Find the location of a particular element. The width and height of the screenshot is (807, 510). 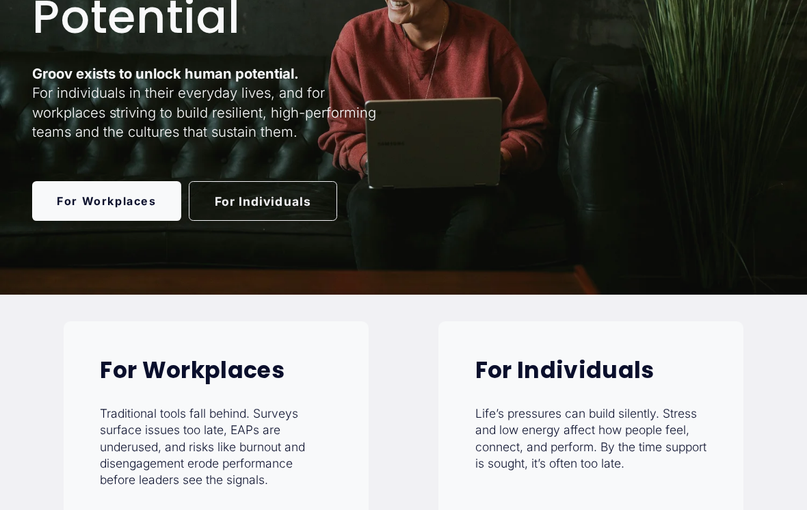

p: Life’s pressures can build silently. Stress and low energy affect how people feel, connect, and p... is located at coordinates (591, 440).